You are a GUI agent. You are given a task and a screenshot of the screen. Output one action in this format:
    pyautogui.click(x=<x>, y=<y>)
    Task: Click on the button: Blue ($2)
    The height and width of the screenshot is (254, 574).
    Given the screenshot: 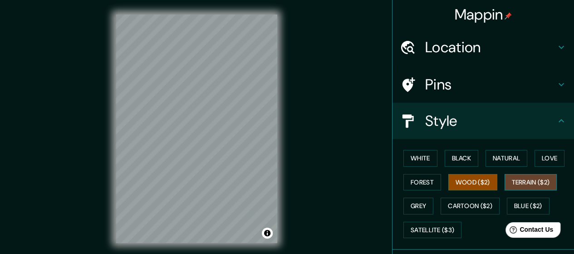 What is the action you would take?
    pyautogui.click(x=528, y=206)
    